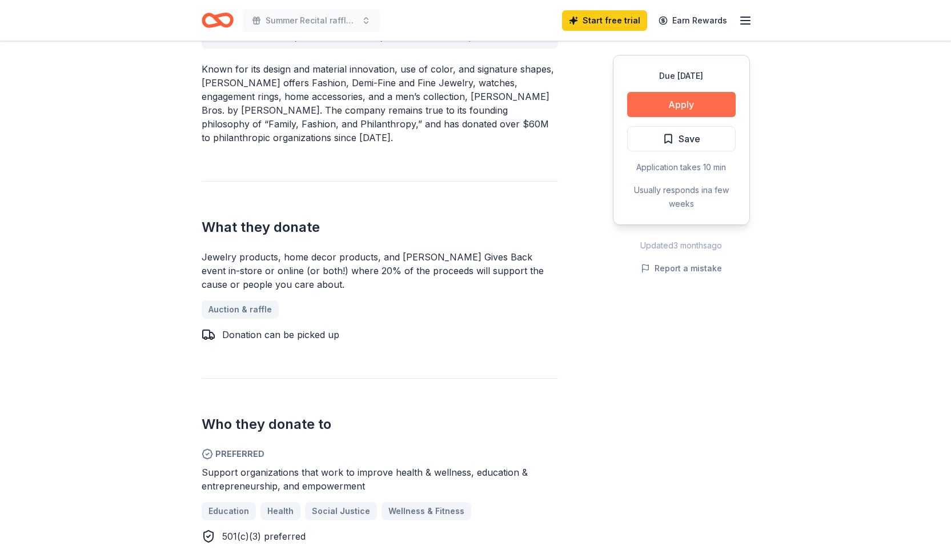 Image resolution: width=951 pixels, height=554 pixels. I want to click on span: 501(c)(3) preferred, so click(264, 536).